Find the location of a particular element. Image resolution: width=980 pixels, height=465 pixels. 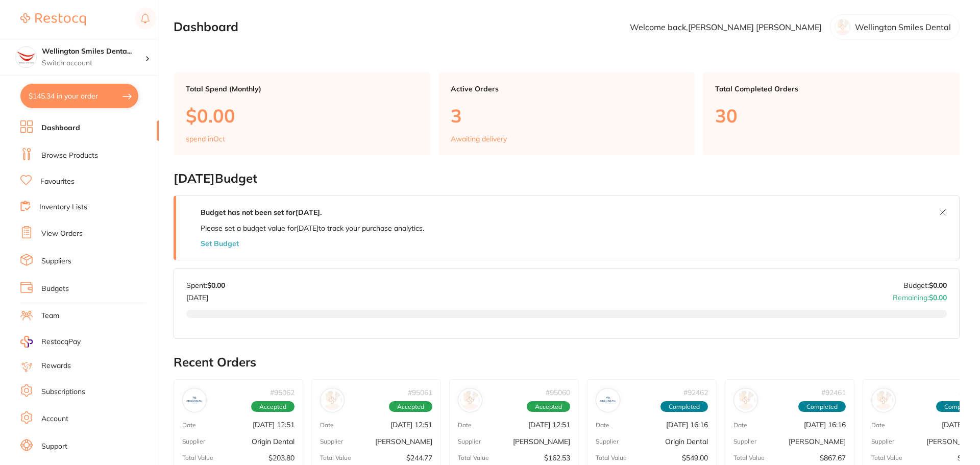

button: $145.34 in your order is located at coordinates (79, 96).